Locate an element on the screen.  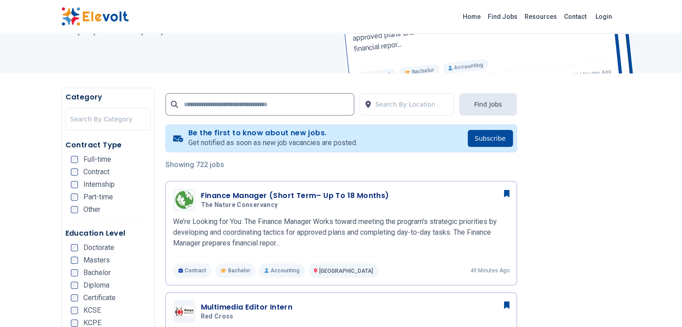
p: Accounting is located at coordinates (282, 271).